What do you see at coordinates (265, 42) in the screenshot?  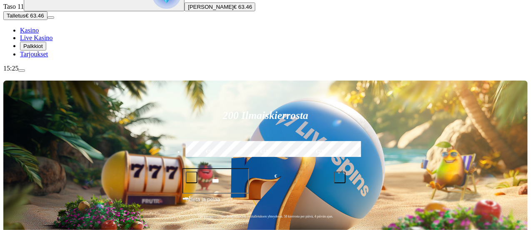 I see `nav: Main menu` at bounding box center [265, 42].